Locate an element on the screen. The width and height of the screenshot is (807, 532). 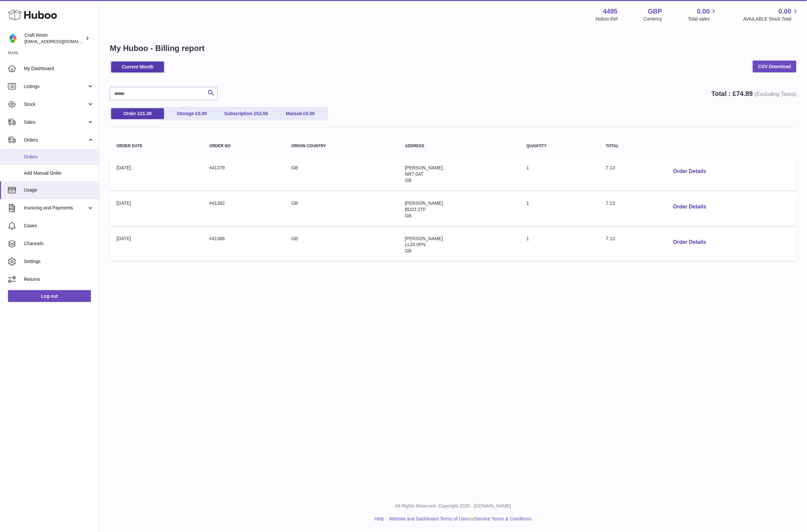
span: Total sales is located at coordinates (702, 19).